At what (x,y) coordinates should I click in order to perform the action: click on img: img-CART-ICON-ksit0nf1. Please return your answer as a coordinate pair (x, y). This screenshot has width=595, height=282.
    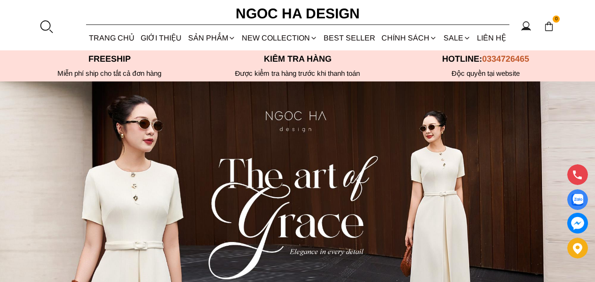
    Looking at the image, I should click on (549, 26).